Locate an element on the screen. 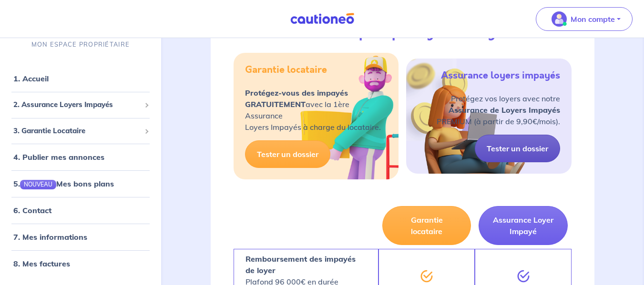 The height and width of the screenshot is (285, 644). strong: Assurance de Loyers Impayés is located at coordinates (504, 110).